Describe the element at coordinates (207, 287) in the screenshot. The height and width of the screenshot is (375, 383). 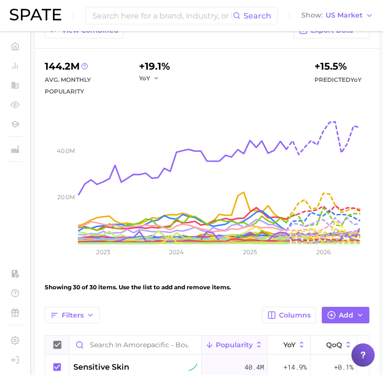
I see `div: Showing 30 of 30 items. Use the list to add and remove items.` at that location.